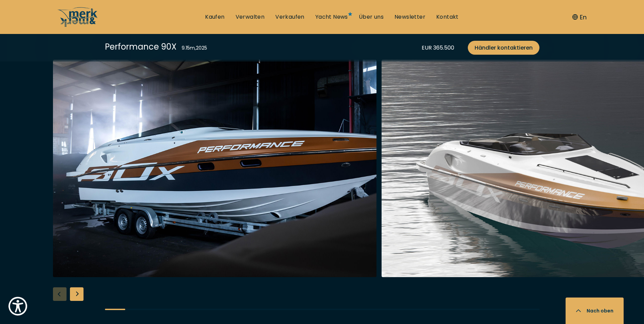 The width and height of the screenshot is (644, 324). I want to click on img: Merk&Merk, so click(215, 168).